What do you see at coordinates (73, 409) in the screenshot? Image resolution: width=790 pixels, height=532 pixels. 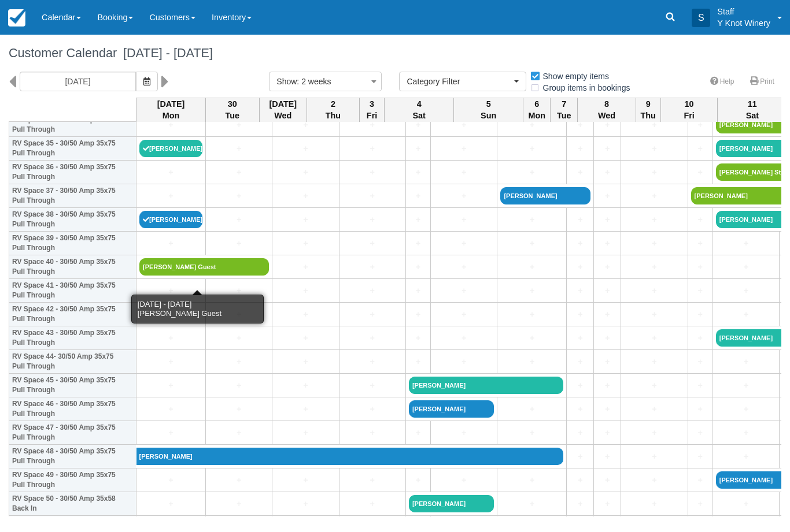 I see `th: RV Space 46 - 30/50 Amp 35x75 Pull Through` at bounding box center [73, 409].